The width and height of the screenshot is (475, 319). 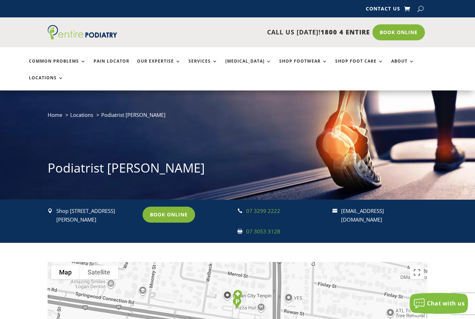 I want to click on span: Chat with us, so click(x=446, y=303).